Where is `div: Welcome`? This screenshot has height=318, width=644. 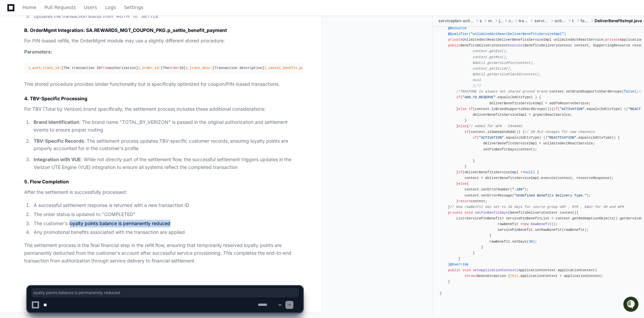
div: Welcome is located at coordinates (64, 33).